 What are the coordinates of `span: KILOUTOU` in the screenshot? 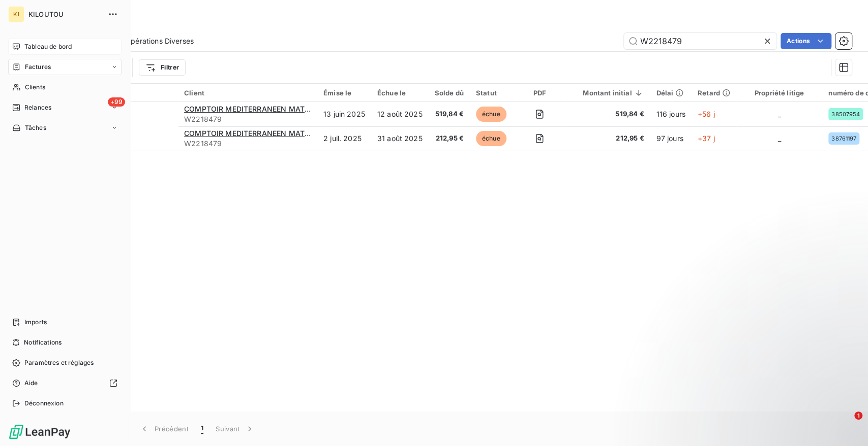 It's located at (65, 14).